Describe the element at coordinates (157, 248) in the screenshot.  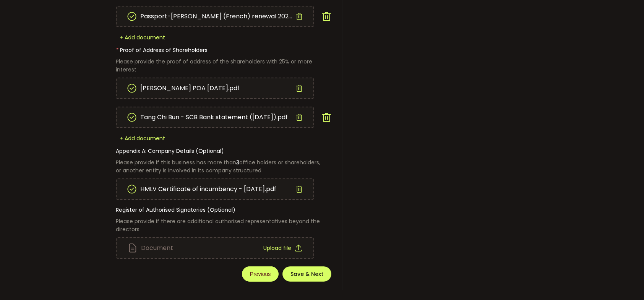
I see `span: Document` at that location.